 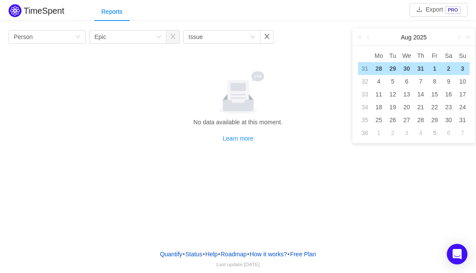 I want to click on td: August 30, 2025, so click(x=448, y=120).